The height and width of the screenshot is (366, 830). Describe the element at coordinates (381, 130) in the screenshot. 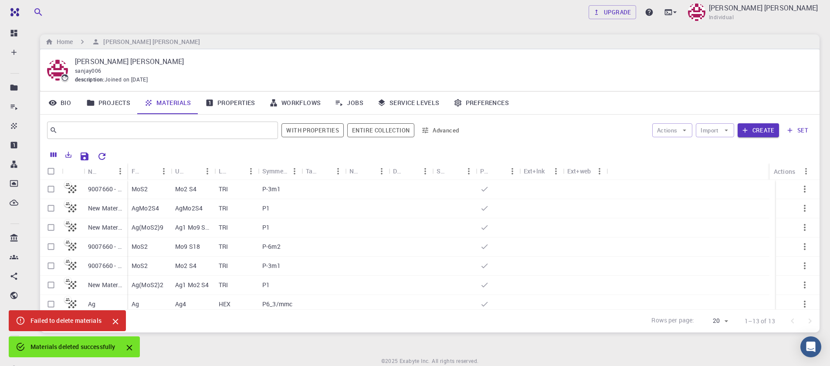

I see `button: Entire collection` at that location.